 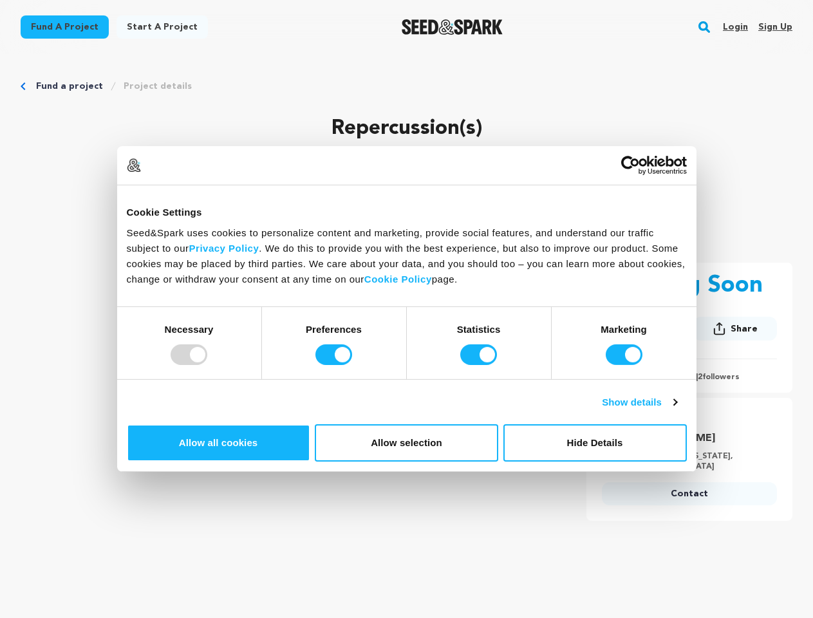 I want to click on a: Contact, so click(x=689, y=494).